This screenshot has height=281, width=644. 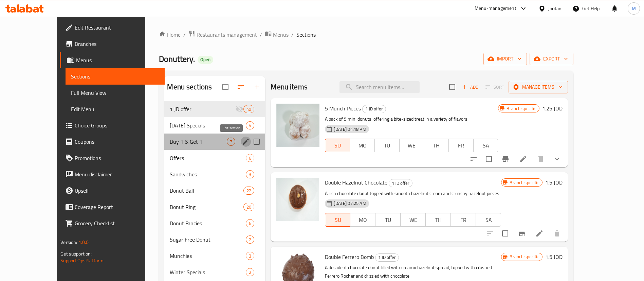 I want to click on span: 49, so click(x=249, y=109).